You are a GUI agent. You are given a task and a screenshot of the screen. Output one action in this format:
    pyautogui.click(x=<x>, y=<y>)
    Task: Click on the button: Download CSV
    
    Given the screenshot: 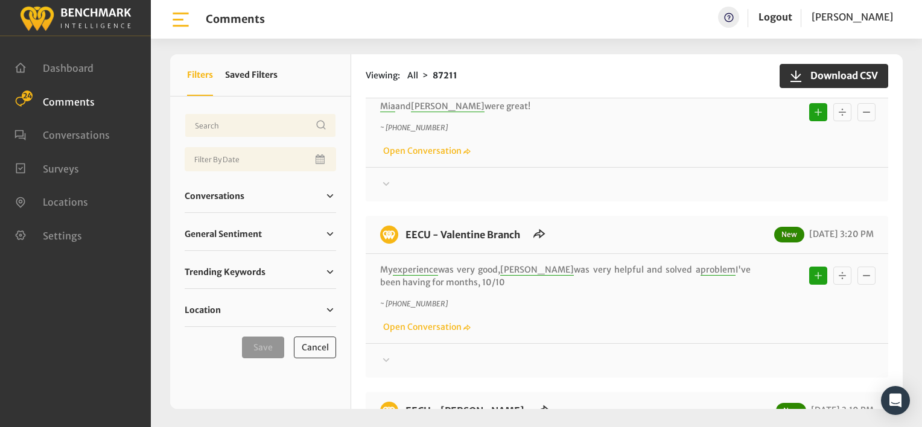 What is the action you would take?
    pyautogui.click(x=834, y=76)
    